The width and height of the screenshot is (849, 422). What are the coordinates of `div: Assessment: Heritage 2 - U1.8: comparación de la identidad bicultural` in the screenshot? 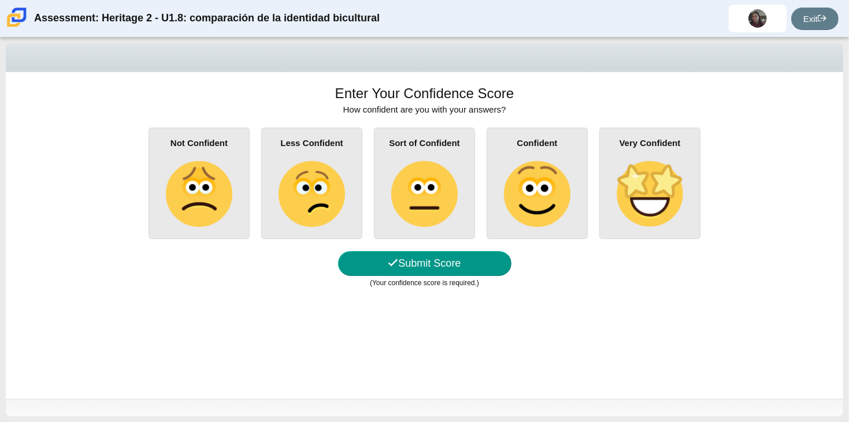 It's located at (207, 18).